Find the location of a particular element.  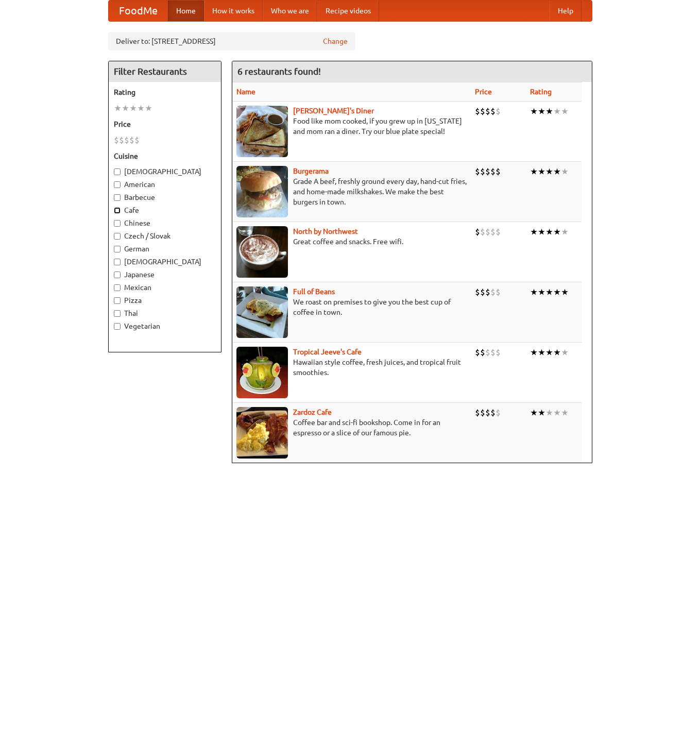

img: beans.jpg is located at coordinates (262, 312).